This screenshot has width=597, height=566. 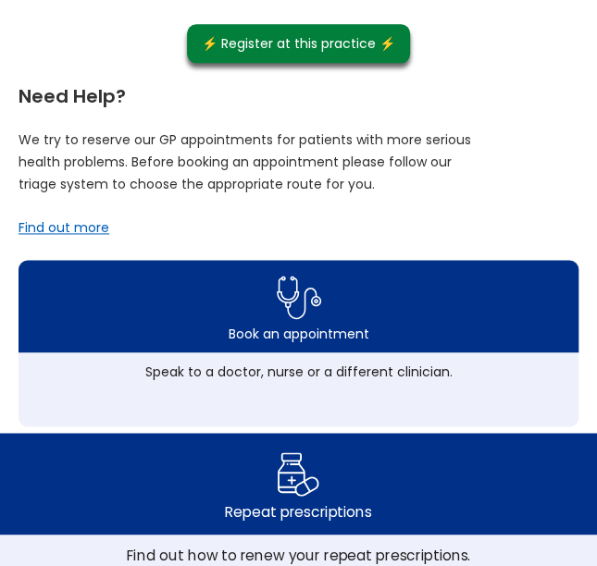 What do you see at coordinates (298, 43) in the screenshot?
I see `a: ⚡️ Register at this practice ⚡️` at bounding box center [298, 43].